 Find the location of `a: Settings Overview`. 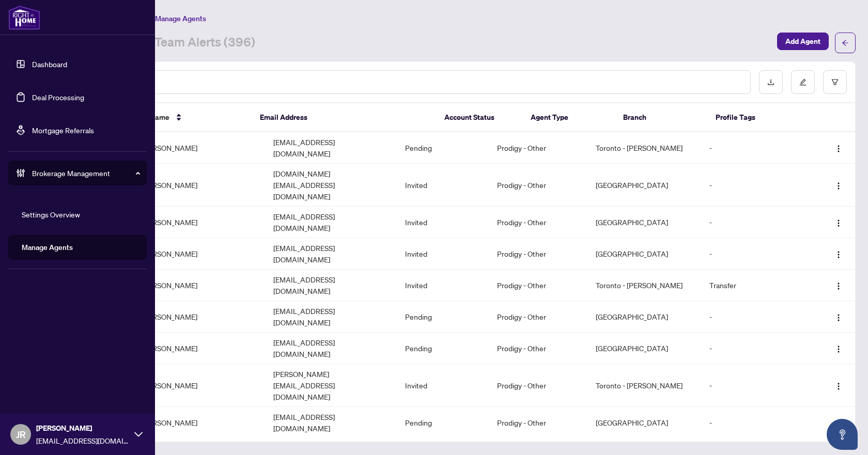

a: Settings Overview is located at coordinates (50, 215).